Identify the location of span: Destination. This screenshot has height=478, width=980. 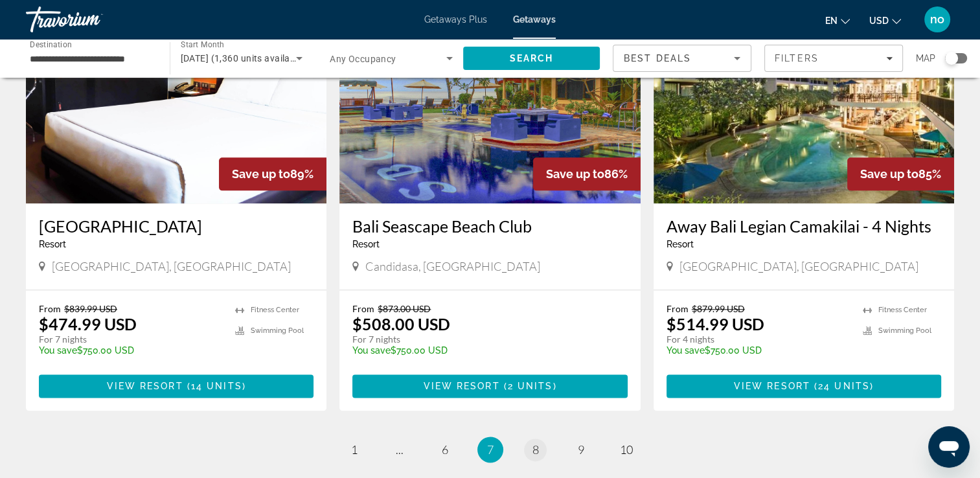
(51, 44).